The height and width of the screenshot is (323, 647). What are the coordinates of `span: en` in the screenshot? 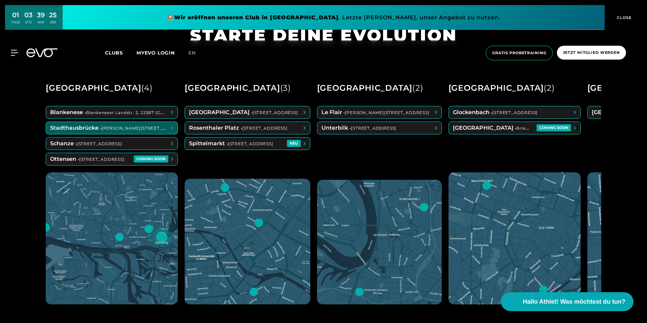 It's located at (192, 53).